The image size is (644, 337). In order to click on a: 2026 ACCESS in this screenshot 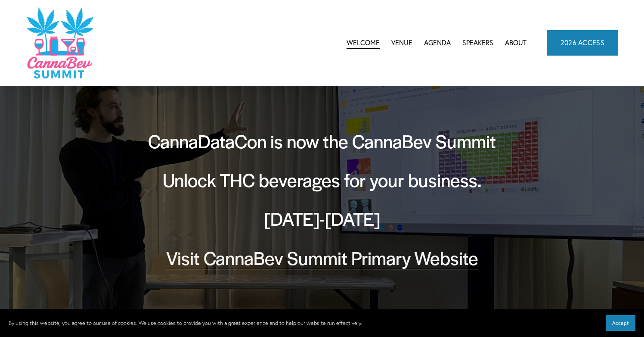, I will do `click(583, 42)`.